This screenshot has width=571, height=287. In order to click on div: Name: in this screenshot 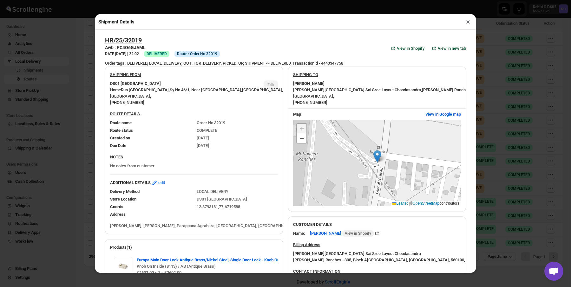, I will do `click(299, 234)`.